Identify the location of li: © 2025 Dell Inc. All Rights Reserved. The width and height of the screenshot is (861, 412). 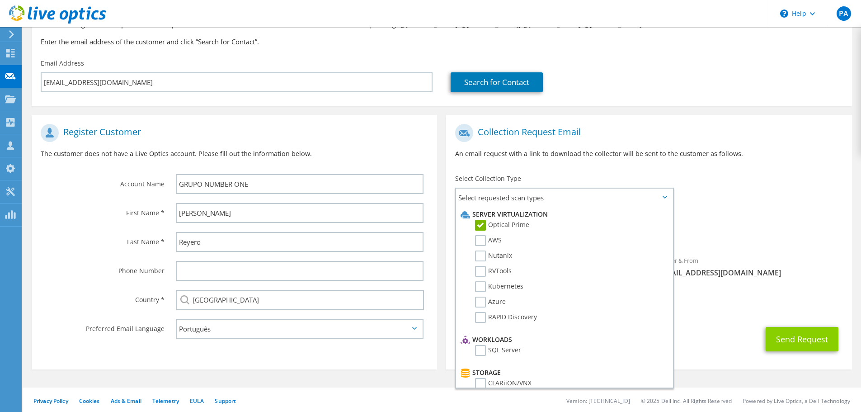
(686, 400).